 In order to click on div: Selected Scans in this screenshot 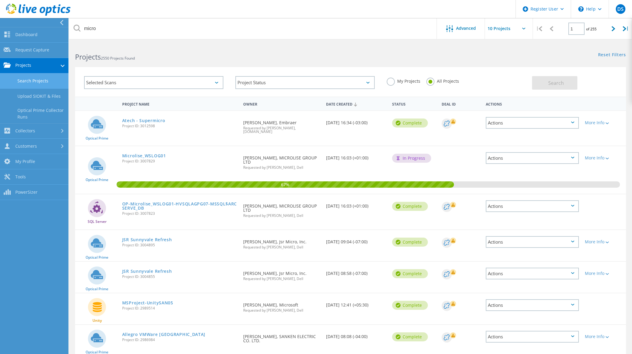, I will do `click(154, 82)`.